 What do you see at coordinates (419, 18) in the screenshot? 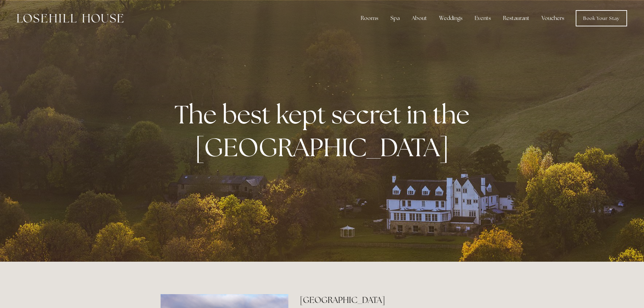
I see `div: About` at bounding box center [419, 18].